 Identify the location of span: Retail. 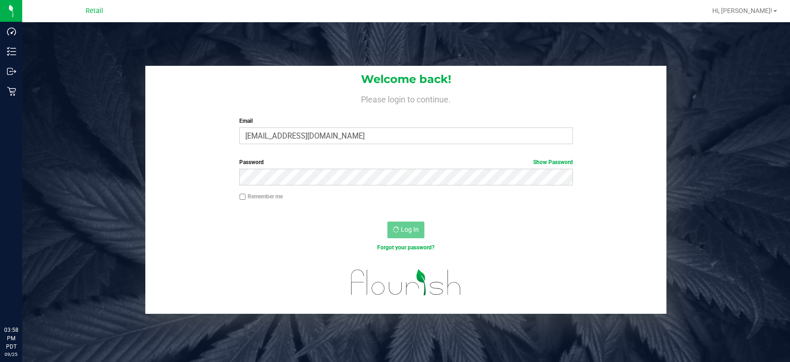
(94, 11).